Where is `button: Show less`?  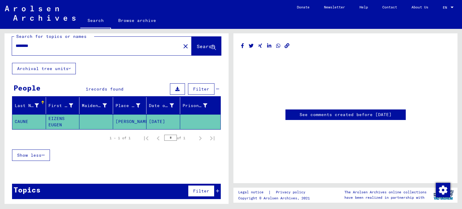
button: Show less is located at coordinates (31, 155).